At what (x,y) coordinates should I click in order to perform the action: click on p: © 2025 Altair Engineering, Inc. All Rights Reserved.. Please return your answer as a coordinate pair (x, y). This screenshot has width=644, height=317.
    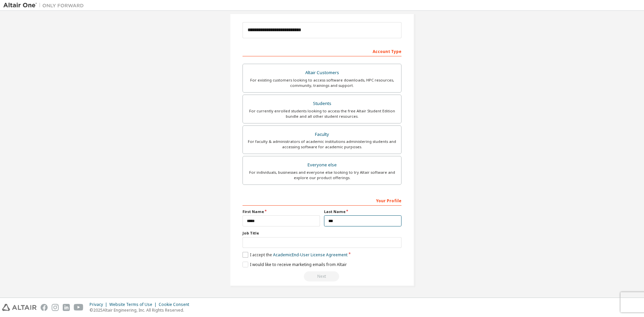
    Looking at the image, I should click on (141, 310).